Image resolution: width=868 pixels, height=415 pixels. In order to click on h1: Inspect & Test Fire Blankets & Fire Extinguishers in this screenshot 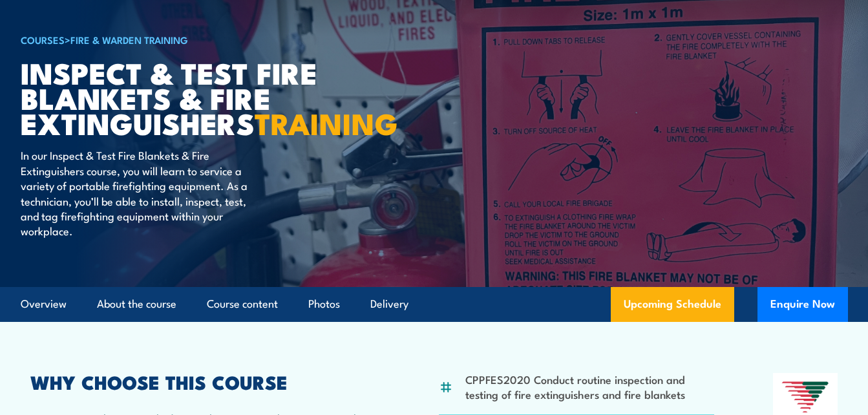, I will do `click(180, 97)`.